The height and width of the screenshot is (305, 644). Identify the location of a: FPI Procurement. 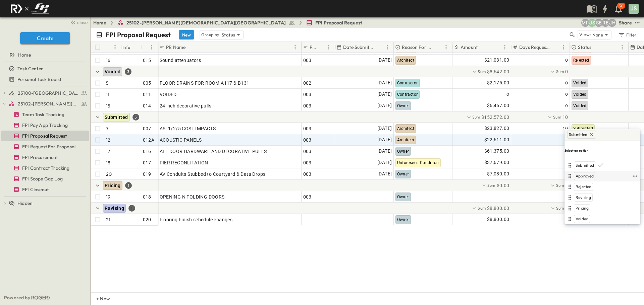
(44, 157).